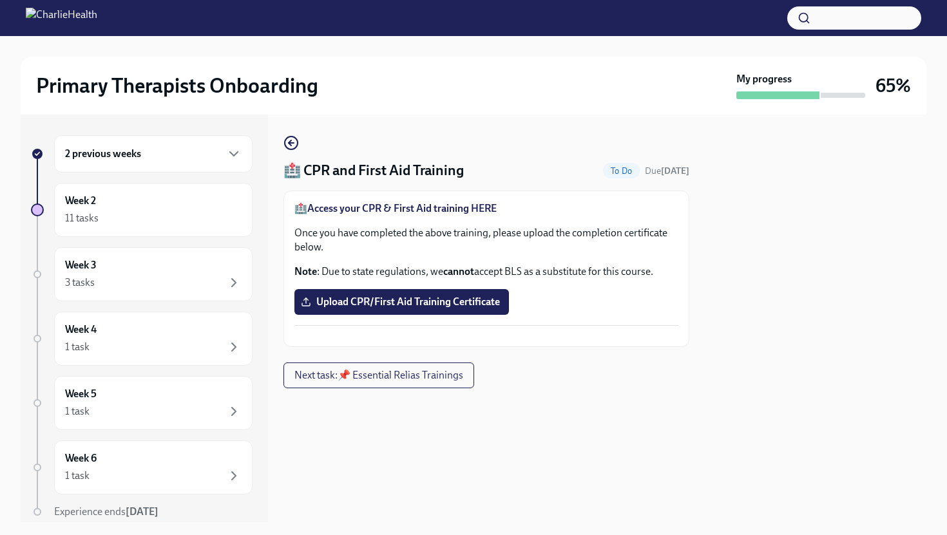  Describe the element at coordinates (667, 171) in the screenshot. I see `span: August 23rd, 2025 07:00` at that location.